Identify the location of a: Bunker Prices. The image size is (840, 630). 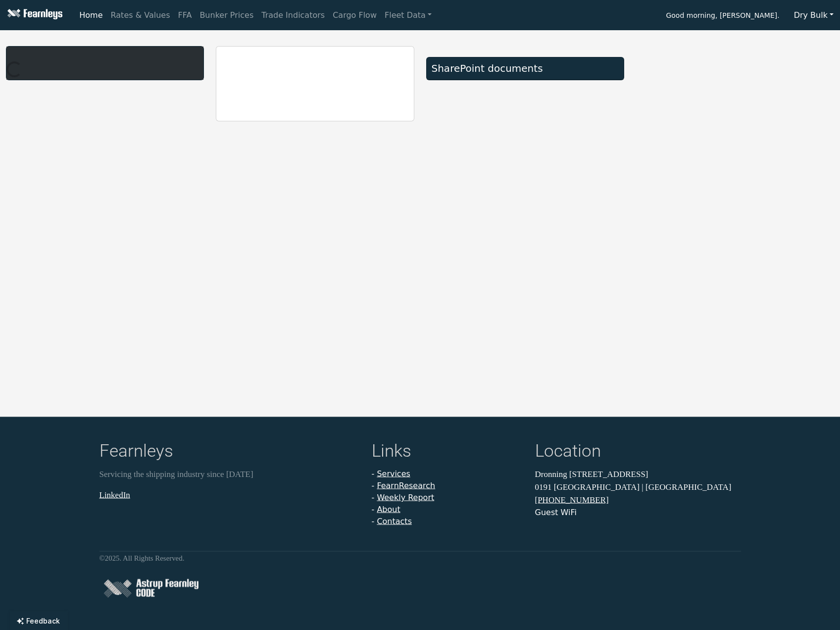
(226, 16).